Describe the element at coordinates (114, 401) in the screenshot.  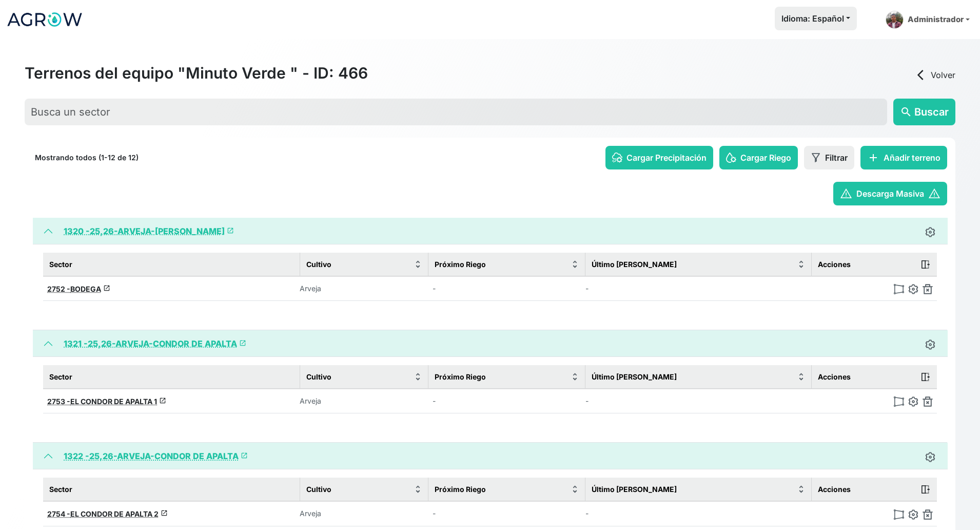
I see `span: EL CONDOR DE APALTA 1` at that location.